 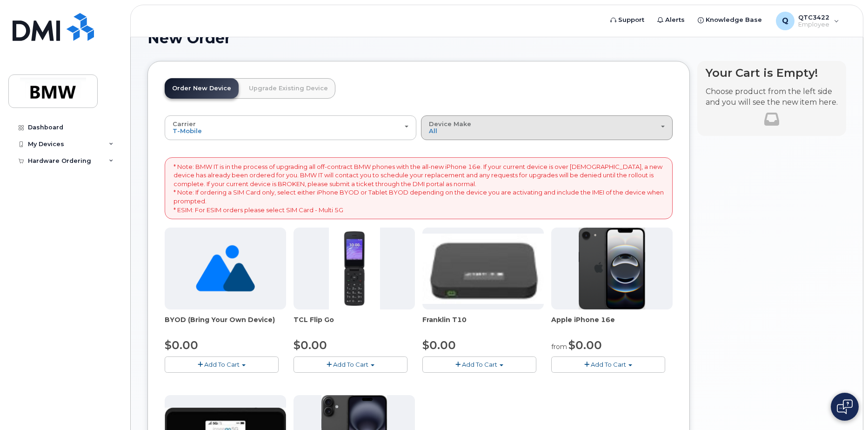 What do you see at coordinates (627, 20) in the screenshot?
I see `a: Support` at bounding box center [627, 20].